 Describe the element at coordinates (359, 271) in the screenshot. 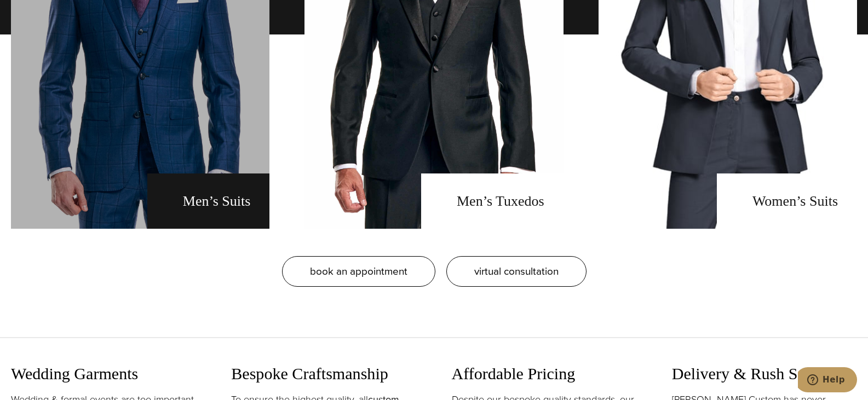

I see `span: book an appointment` at that location.